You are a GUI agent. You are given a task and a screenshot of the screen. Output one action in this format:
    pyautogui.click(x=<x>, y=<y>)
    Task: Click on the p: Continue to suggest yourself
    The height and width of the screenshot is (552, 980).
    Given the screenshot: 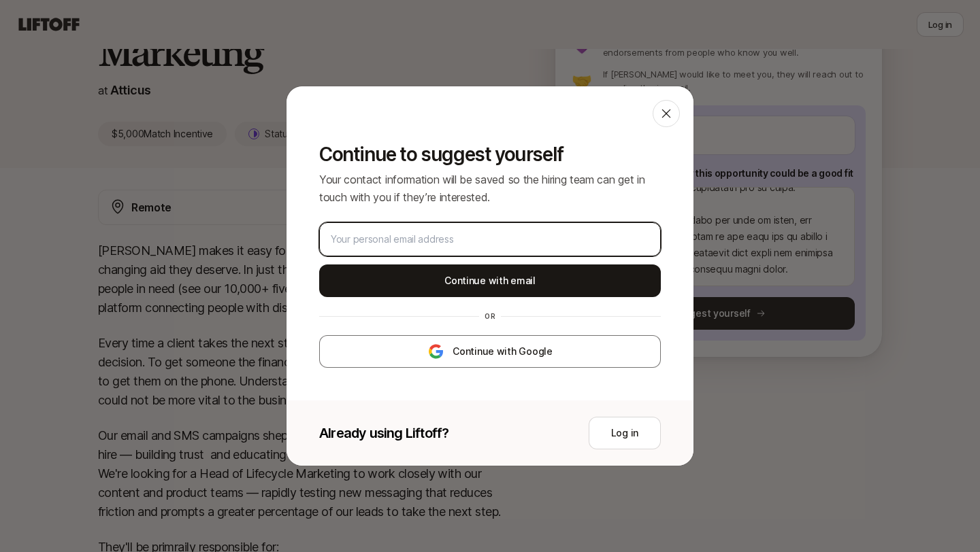 What is the action you would take?
    pyautogui.click(x=490, y=155)
    